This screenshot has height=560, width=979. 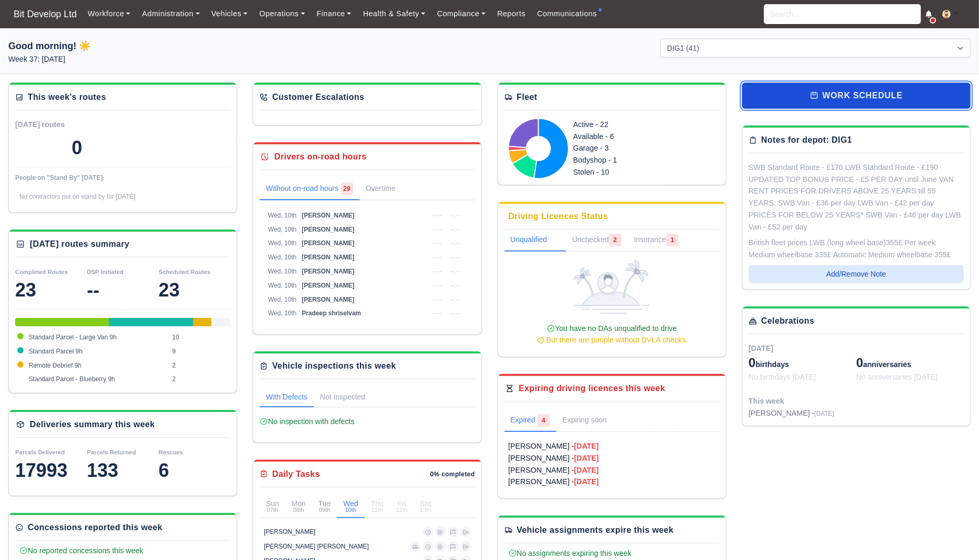 What do you see at coordinates (318, 97) in the screenshot?
I see `div: Customer Escalations` at bounding box center [318, 97].